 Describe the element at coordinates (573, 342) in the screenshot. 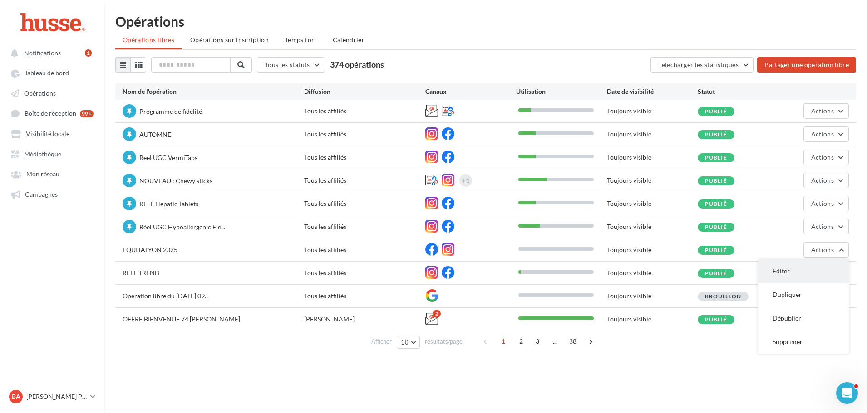

I see `span: 38` at that location.